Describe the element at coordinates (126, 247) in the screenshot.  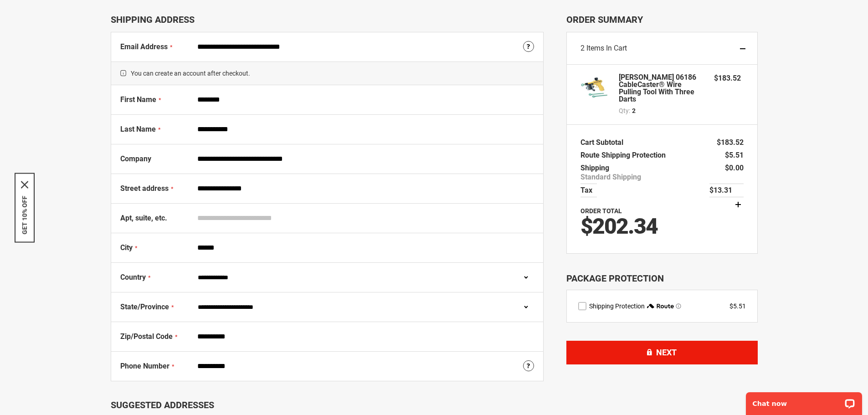
I see `span: City` at that location.